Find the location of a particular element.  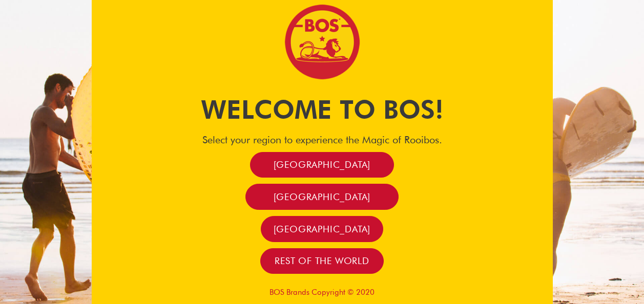

h1: Welcome to BOS! is located at coordinates (322, 109).